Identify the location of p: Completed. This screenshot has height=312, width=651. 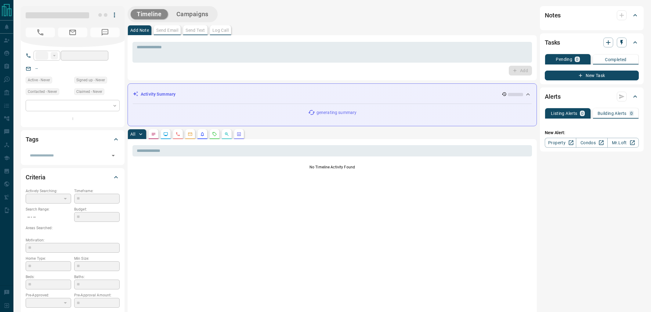
(615, 60).